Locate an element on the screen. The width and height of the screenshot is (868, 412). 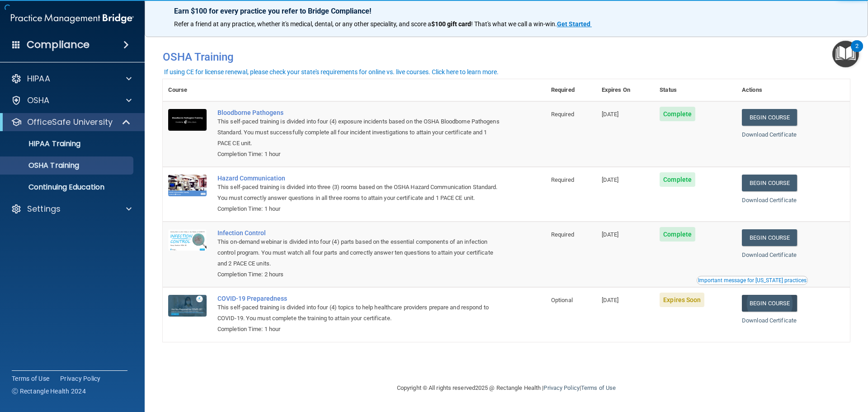
div: This self-paced training is divided into four (4) exposure incidents based on the OSHA Bloodborne... is located at coordinates (359, 133).